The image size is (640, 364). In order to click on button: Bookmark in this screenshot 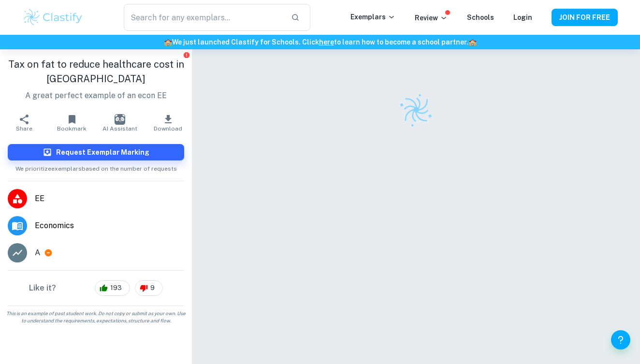, I will do `click(72, 123)`.